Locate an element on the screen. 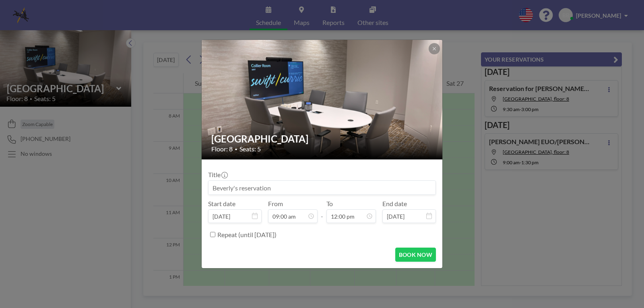  span: Seats: 5 is located at coordinates (250, 149).